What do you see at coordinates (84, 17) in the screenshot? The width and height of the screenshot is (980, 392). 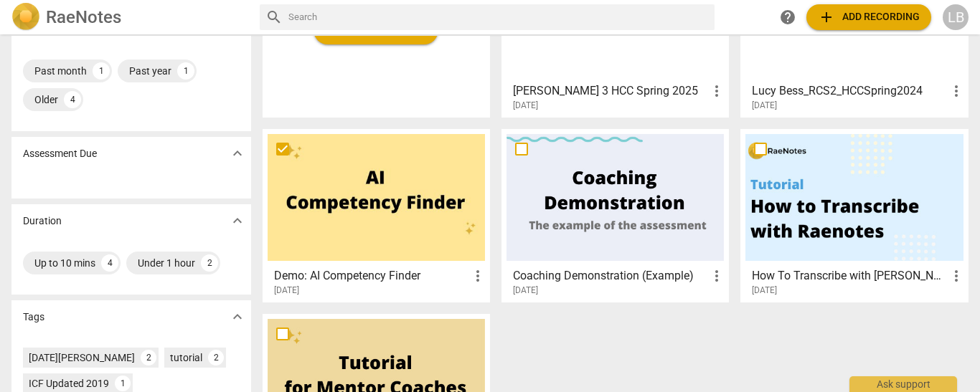 I see `h2: RaeNotes` at bounding box center [84, 17].